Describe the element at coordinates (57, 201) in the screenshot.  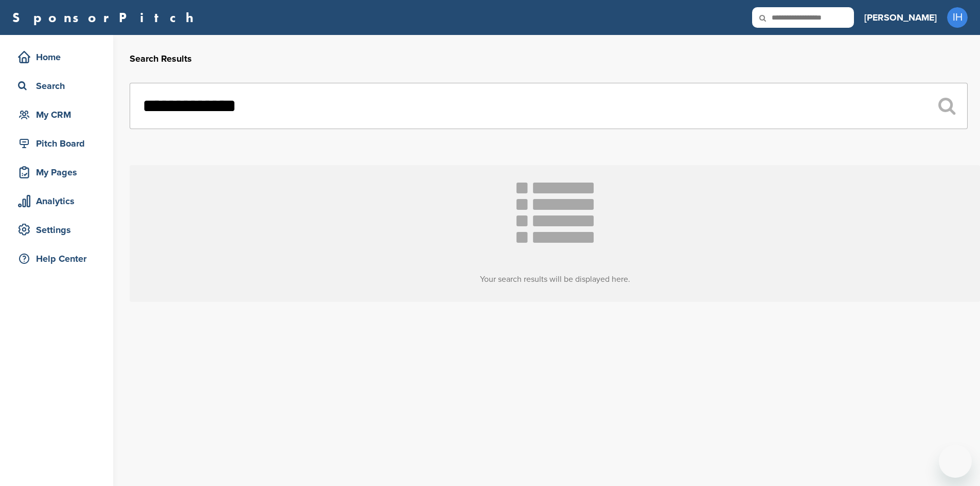
I see `a: Analytics` at that location.